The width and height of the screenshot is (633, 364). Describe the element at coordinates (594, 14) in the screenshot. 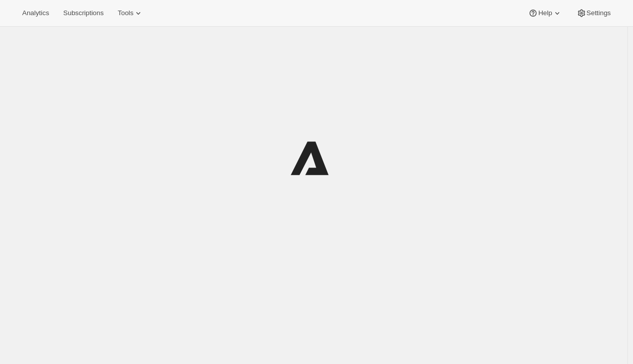

I see `button: Settings` at that location.